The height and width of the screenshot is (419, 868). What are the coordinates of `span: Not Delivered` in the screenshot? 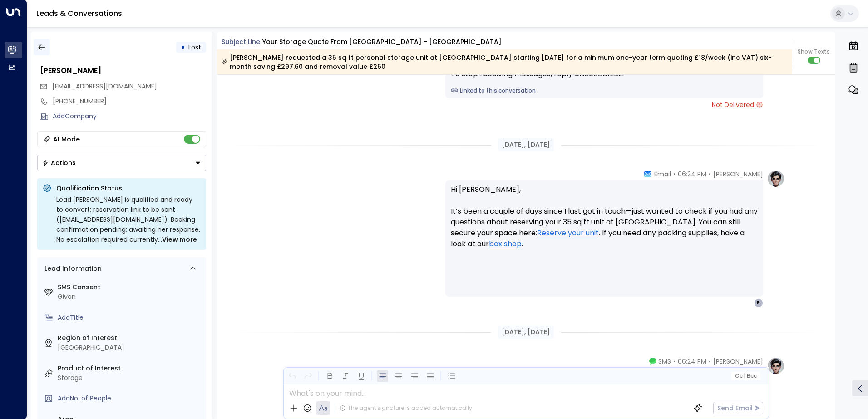 It's located at (737, 105).